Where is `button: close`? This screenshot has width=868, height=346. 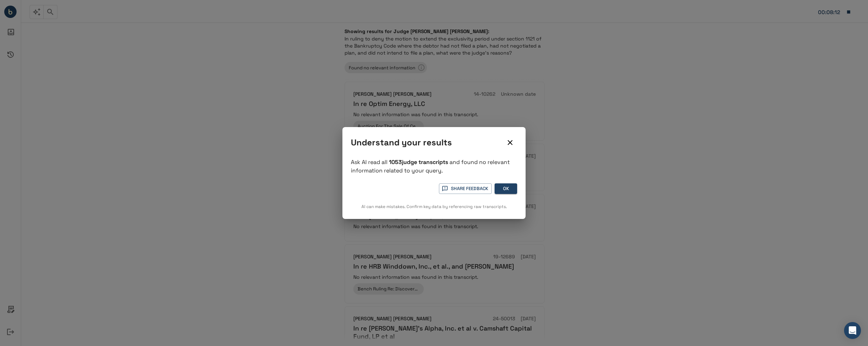 button: close is located at coordinates (510, 143).